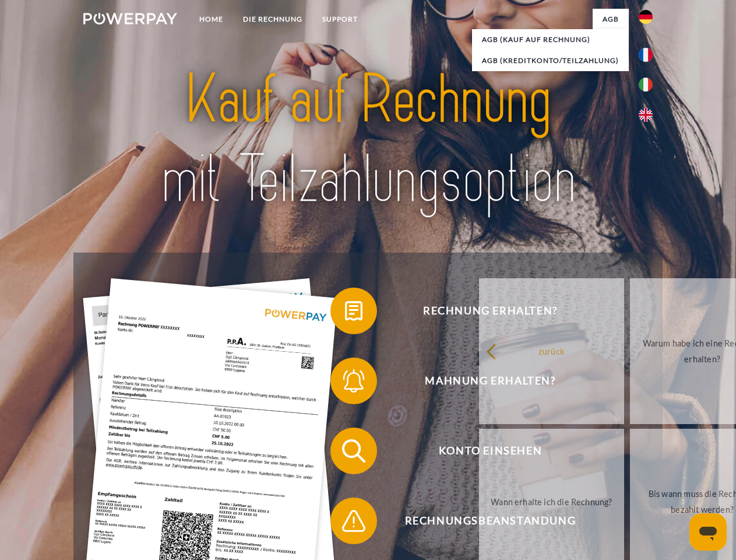 The height and width of the screenshot is (560, 736). Describe the element at coordinates (482, 451) in the screenshot. I see `button: Konto einsehen` at that location.